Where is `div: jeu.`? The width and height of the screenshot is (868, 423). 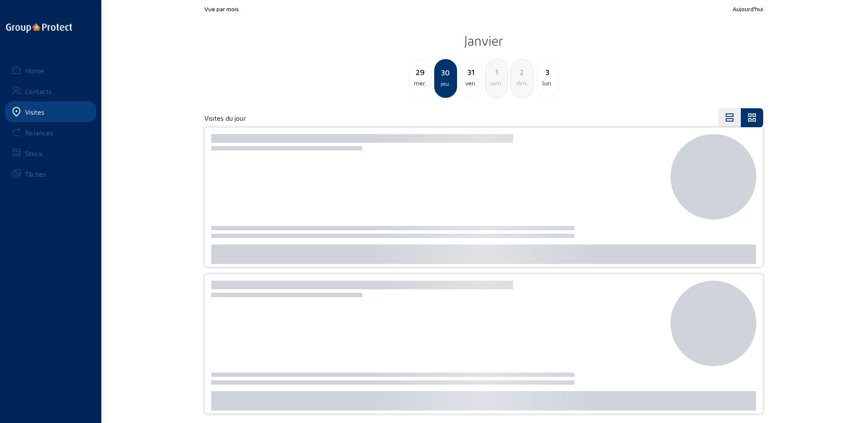
div: jeu. is located at coordinates (445, 84).